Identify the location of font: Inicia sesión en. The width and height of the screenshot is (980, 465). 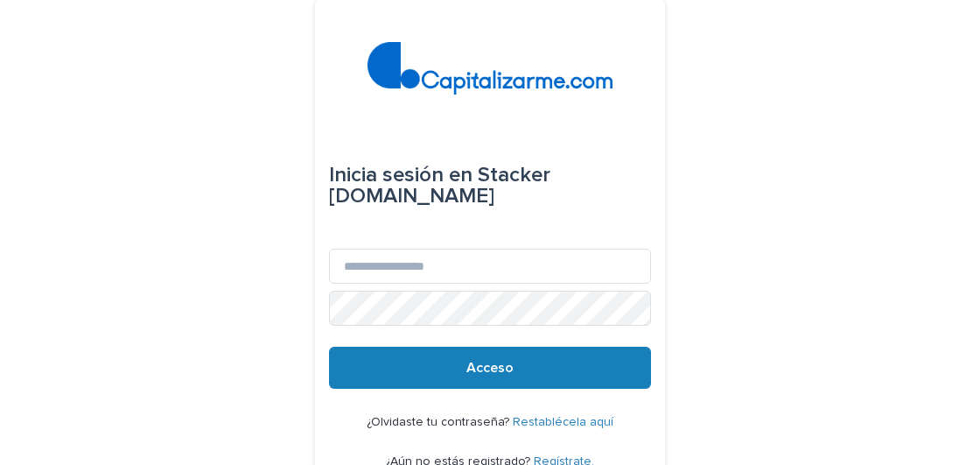
(400, 175).